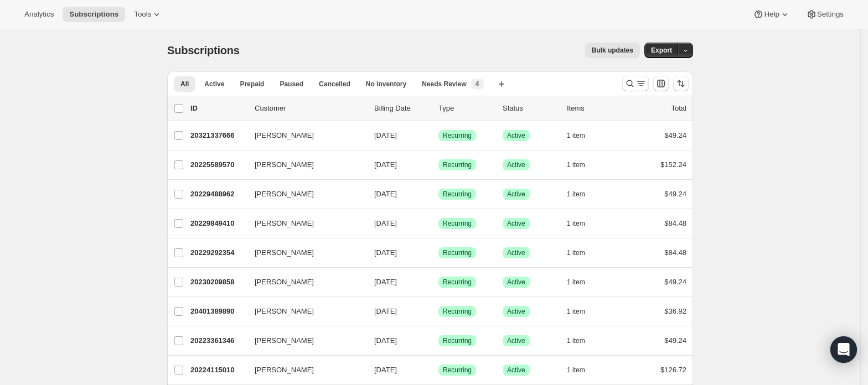 This screenshot has height=385, width=868. What do you see at coordinates (530, 109) in the screenshot?
I see `p: Status` at bounding box center [530, 109].